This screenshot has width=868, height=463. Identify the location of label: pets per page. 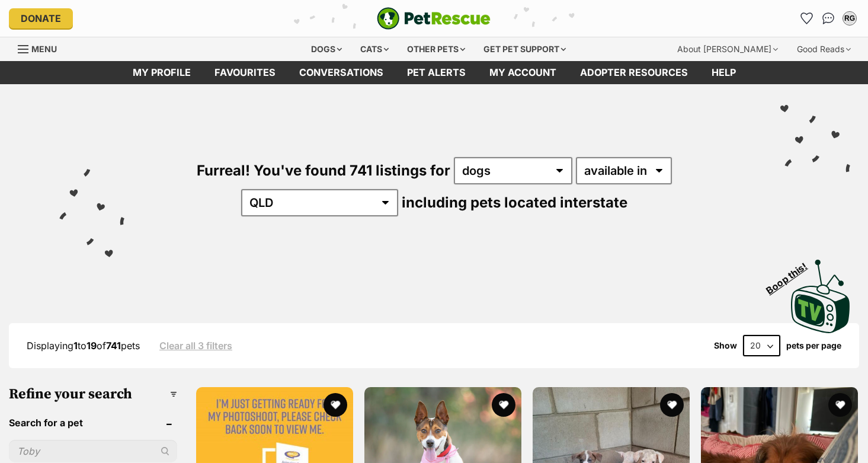
(814, 345).